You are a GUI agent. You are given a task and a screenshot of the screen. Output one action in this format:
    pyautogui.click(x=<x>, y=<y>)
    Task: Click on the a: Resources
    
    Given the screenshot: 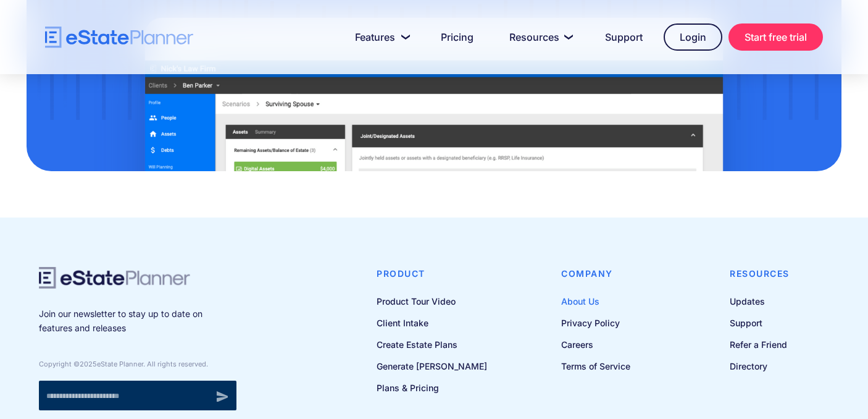 What is the action you would take?
    pyautogui.click(x=539, y=37)
    